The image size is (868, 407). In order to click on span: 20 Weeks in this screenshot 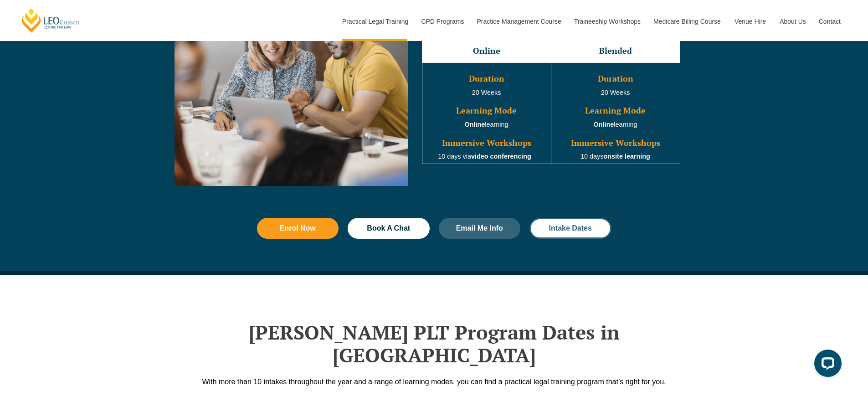, I will do `click(487, 93)`.